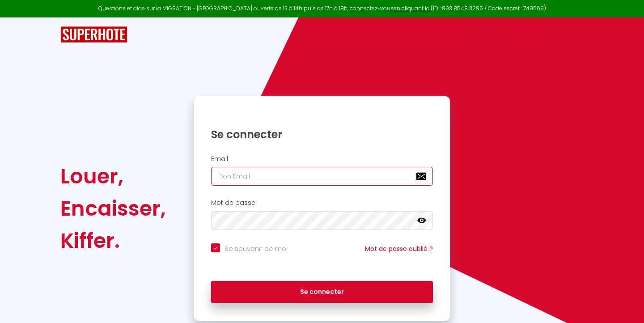 The image size is (644, 323). Describe the element at coordinates (322, 176) in the screenshot. I see `input: Ton Email` at that location.